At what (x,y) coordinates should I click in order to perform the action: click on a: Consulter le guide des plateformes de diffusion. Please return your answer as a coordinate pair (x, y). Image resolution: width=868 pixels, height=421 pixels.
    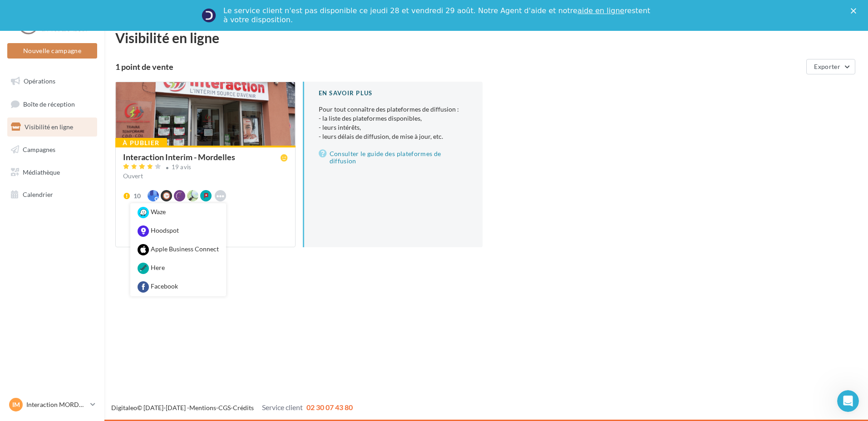
    Looking at the image, I should click on (393, 158).